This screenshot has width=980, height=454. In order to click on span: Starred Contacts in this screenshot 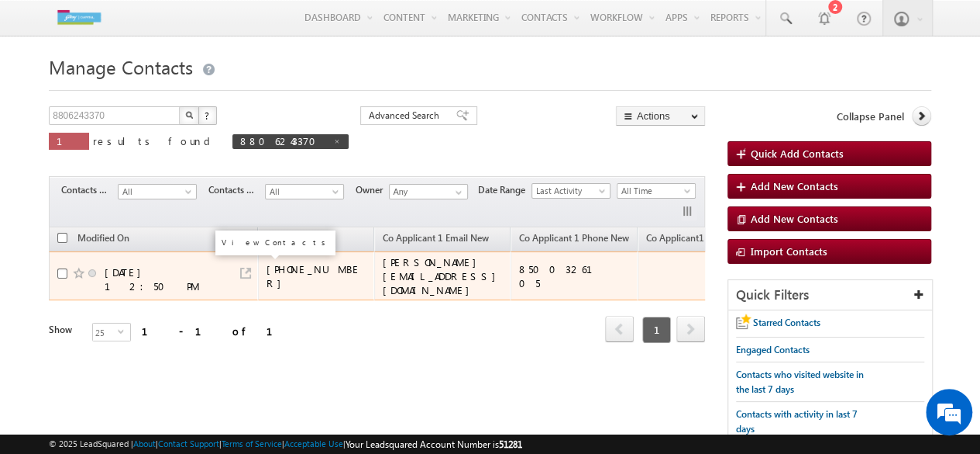, I will do `click(787, 322)`.